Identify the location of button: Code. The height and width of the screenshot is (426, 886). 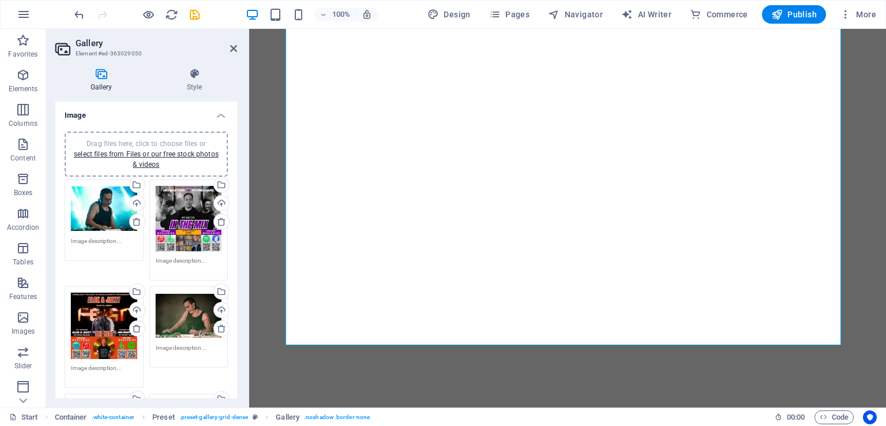
(834, 417).